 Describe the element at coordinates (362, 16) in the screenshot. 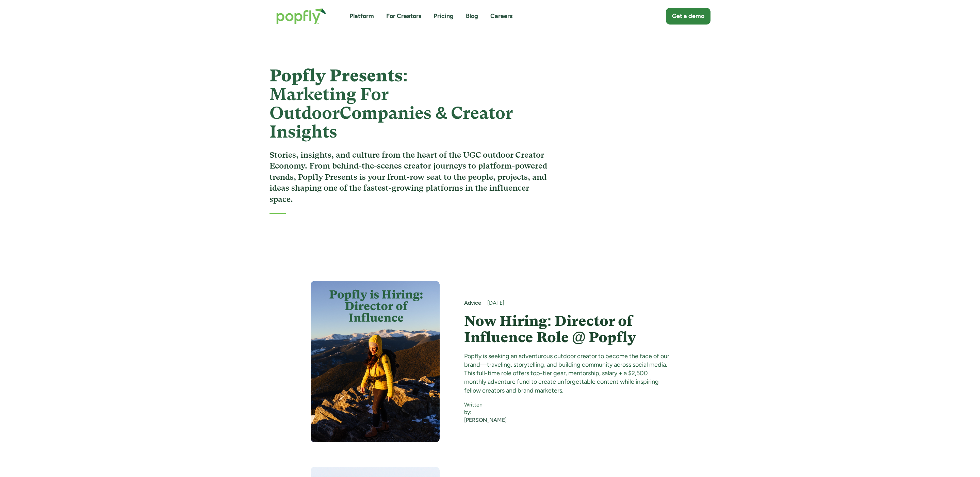

I see `a: Platform` at that location.